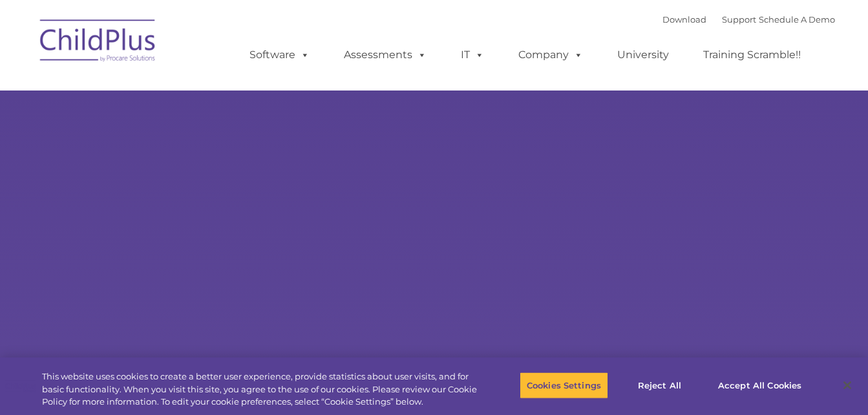 This screenshot has height=415, width=868. What do you see at coordinates (385, 55) in the screenshot?
I see `a: Assessments` at bounding box center [385, 55].